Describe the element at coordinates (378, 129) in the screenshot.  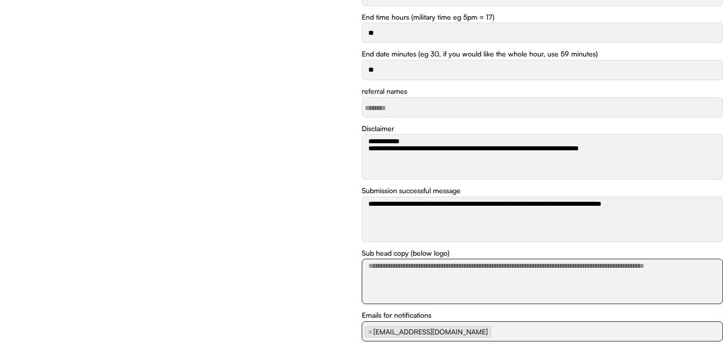
I see `div: Disclaimer` at that location.